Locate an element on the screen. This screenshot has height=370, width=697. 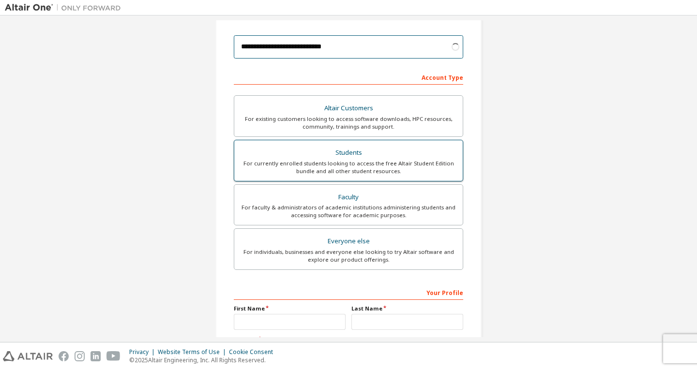
div: Everyone else is located at coordinates (348, 241).